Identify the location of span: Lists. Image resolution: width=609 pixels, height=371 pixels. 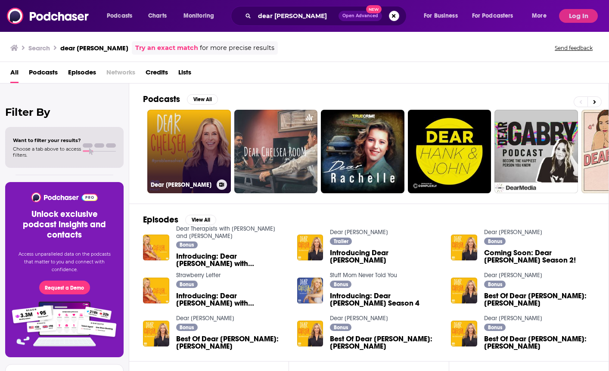
(185, 74).